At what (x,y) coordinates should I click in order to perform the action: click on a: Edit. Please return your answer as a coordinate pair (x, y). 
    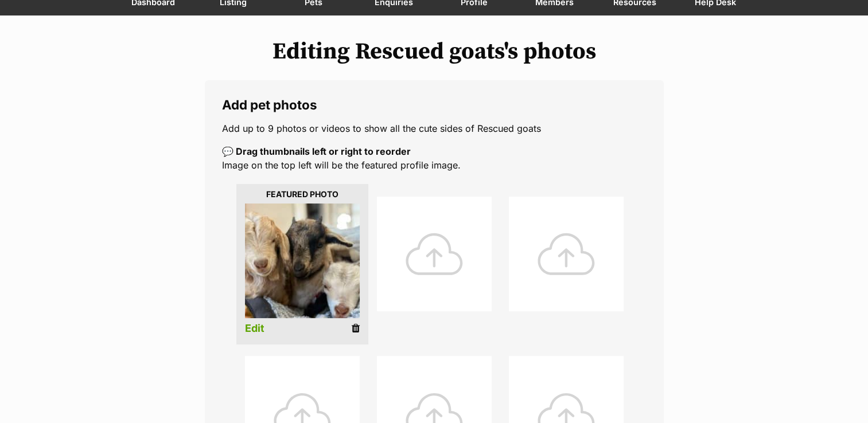
    Looking at the image, I should click on (255, 328).